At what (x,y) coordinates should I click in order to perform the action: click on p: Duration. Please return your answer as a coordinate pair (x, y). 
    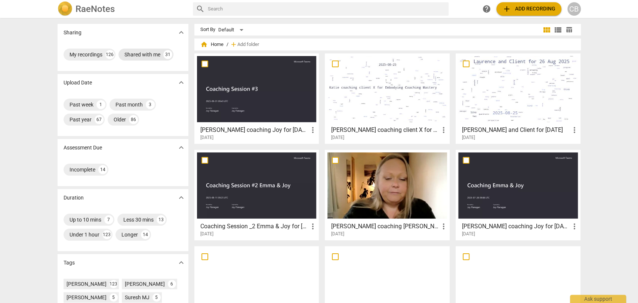
    Looking at the image, I should click on (74, 198).